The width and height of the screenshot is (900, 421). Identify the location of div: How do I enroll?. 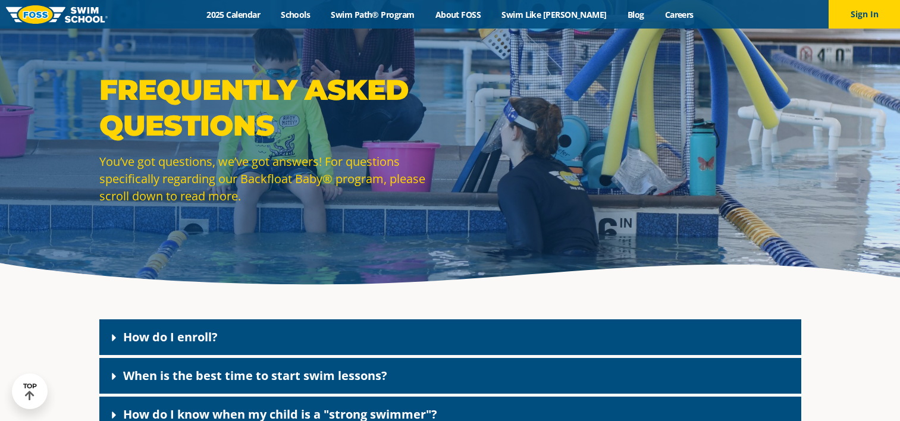
(450, 337).